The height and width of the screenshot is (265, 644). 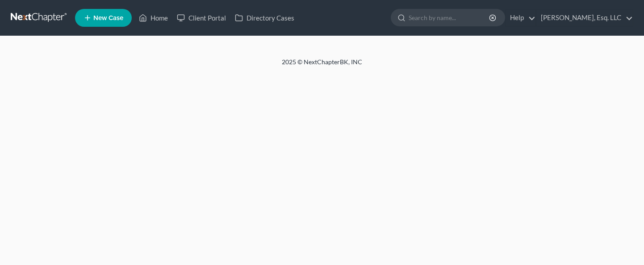 I want to click on a: Home, so click(x=153, y=18).